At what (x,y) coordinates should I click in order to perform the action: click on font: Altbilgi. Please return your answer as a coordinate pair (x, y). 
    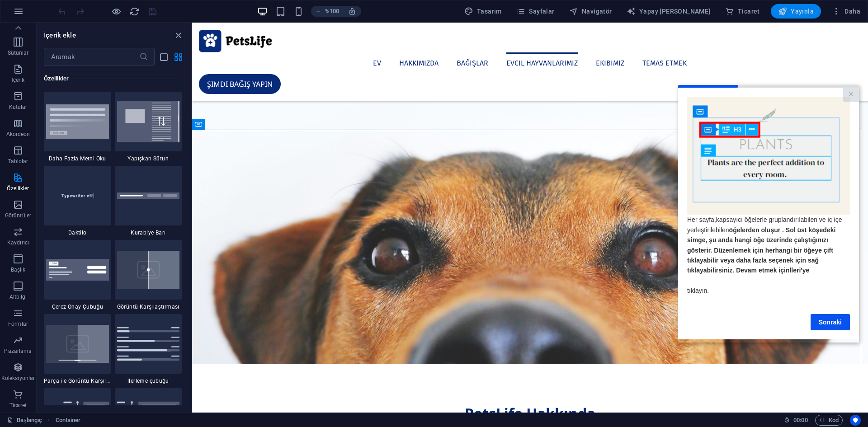
    Looking at the image, I should click on (18, 297).